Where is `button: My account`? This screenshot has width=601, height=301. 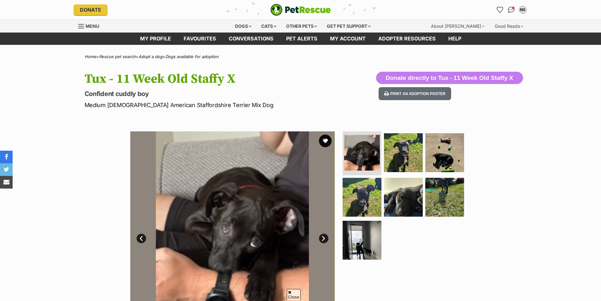 button: My account is located at coordinates (523, 10).